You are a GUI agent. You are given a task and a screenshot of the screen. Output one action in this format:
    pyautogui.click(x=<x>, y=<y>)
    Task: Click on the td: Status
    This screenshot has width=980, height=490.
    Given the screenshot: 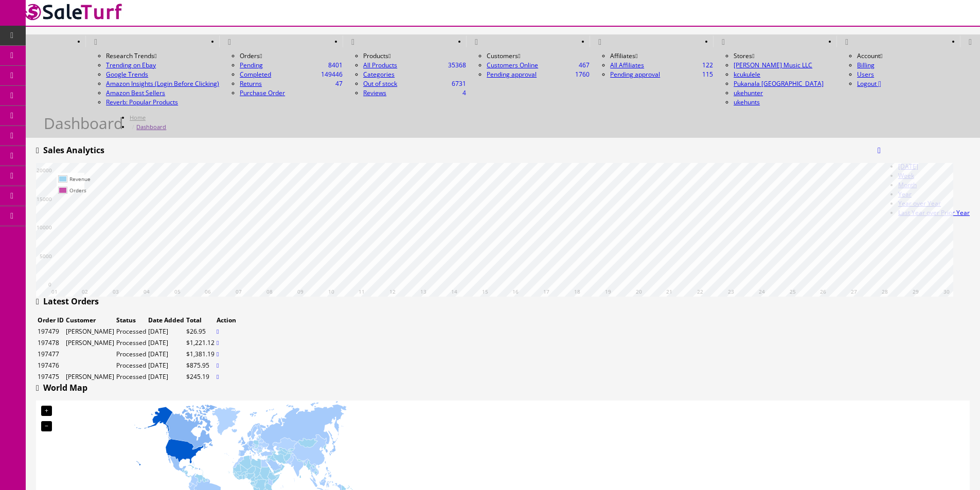 What is the action you would take?
    pyautogui.click(x=131, y=320)
    